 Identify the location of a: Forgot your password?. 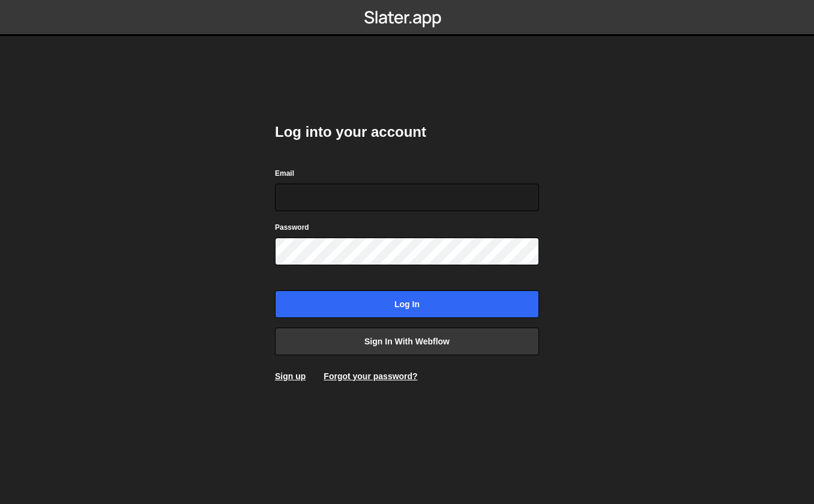
(370, 376).